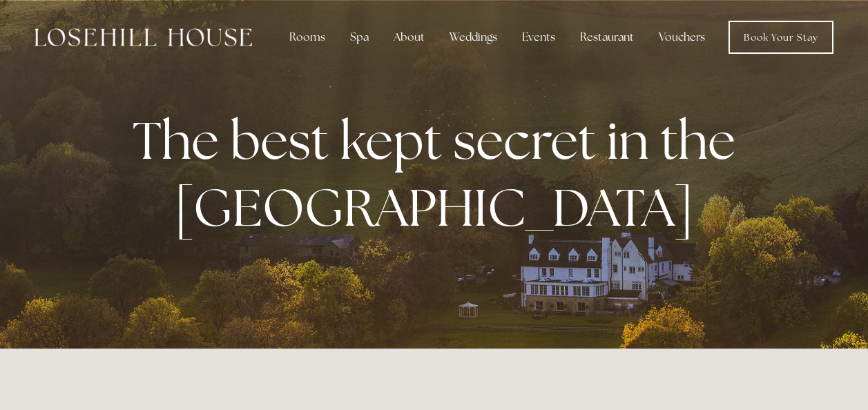 The height and width of the screenshot is (410, 868). What do you see at coordinates (539, 37) in the screenshot?
I see `div: Events` at bounding box center [539, 37].